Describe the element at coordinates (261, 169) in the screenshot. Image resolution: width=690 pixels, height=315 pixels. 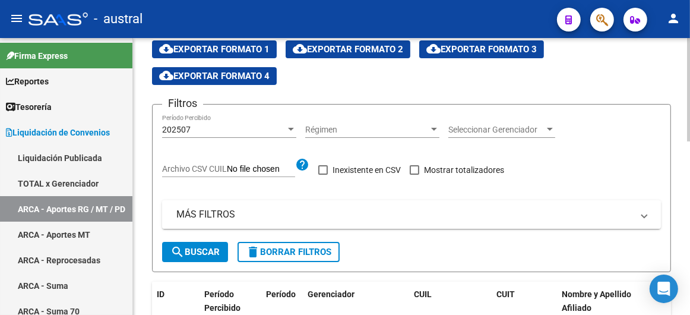
I see `input: Archivo CSV CUIL` at that location.